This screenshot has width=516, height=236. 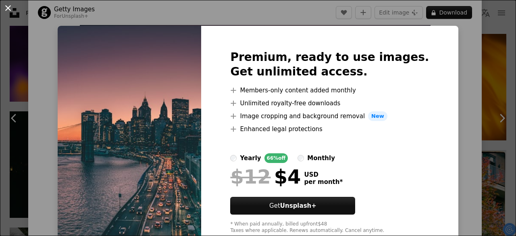 What do you see at coordinates (234, 158) in the screenshot?
I see `input: yearly66%off` at bounding box center [234, 158].